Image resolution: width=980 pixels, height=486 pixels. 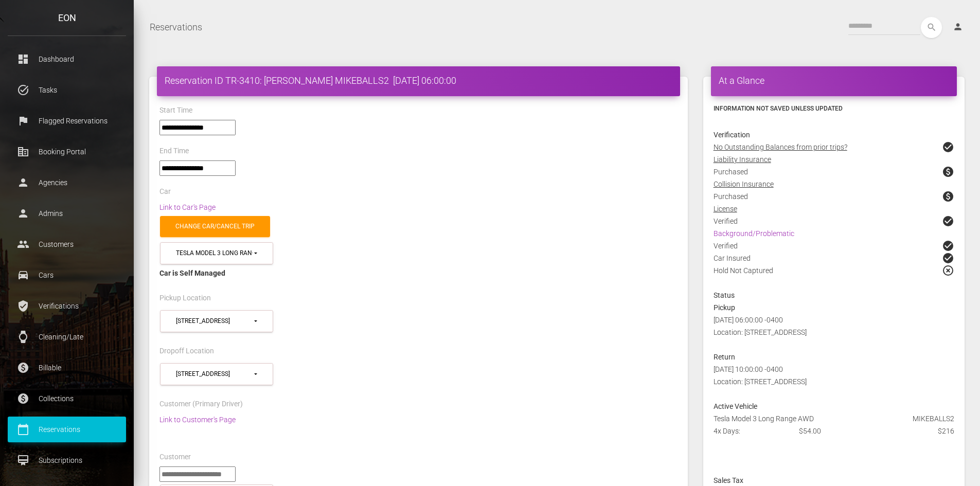 I want to click on p: Agencies, so click(x=67, y=183).